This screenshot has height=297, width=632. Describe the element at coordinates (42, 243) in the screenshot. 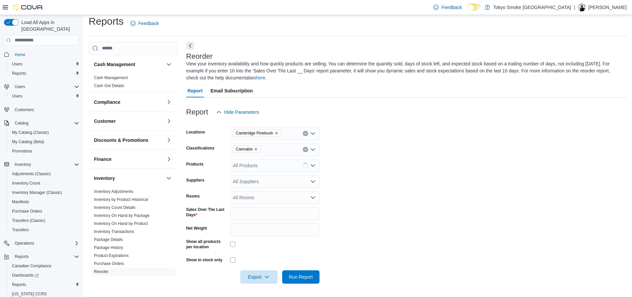

I see `button: Operations` at that location.